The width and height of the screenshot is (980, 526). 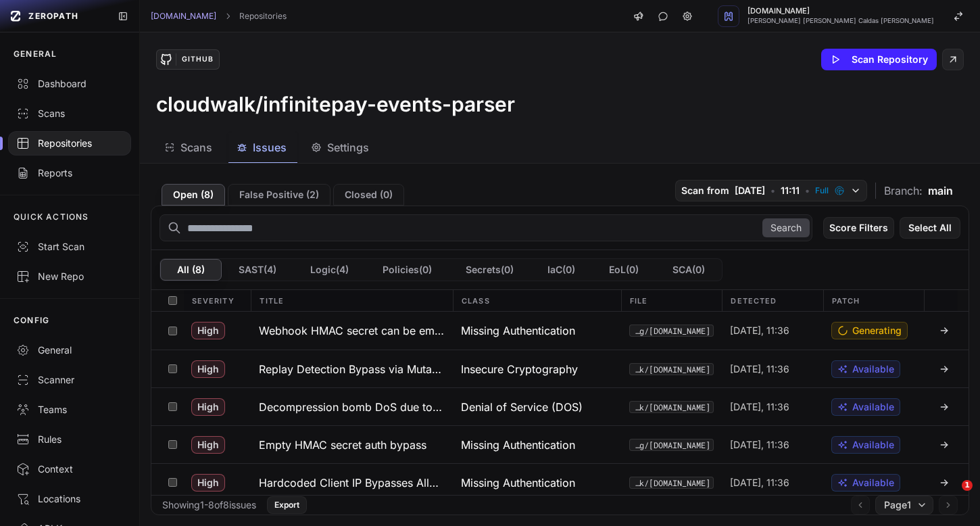 What do you see at coordinates (69, 247) in the screenshot?
I see `div: Start Scan` at bounding box center [69, 247].